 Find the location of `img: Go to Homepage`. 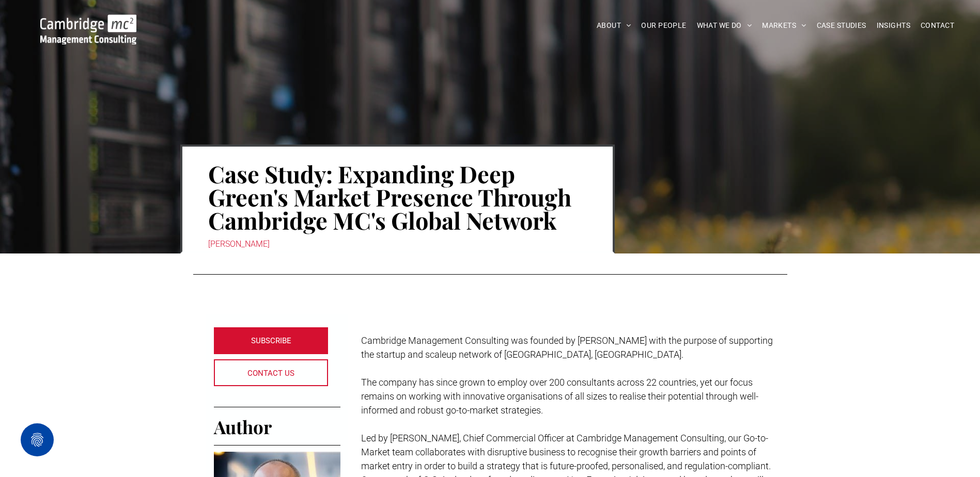

img: Go to Homepage is located at coordinates (88, 30).